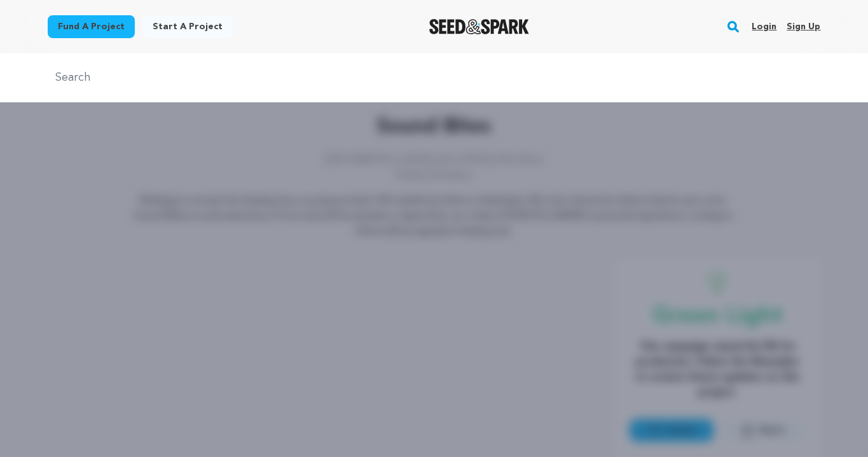 Image resolution: width=868 pixels, height=457 pixels. What do you see at coordinates (479, 27) in the screenshot?
I see `a: Seed&Spark Homepage` at bounding box center [479, 27].